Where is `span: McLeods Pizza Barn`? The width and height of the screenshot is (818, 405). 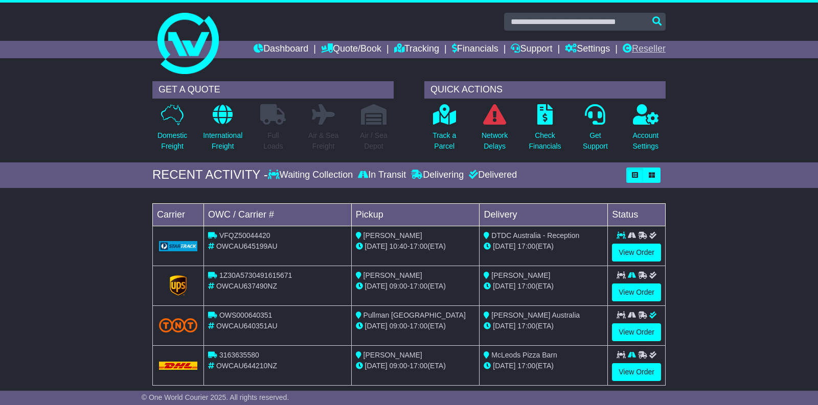 span: McLeods Pizza Barn is located at coordinates (524, 355).